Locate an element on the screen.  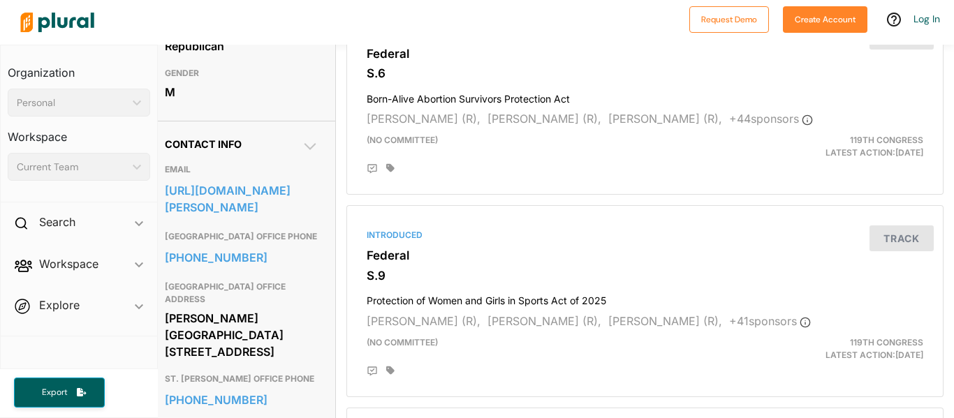
h4: Born-Alive Abortion Survivors Protection Act is located at coordinates (645, 96).